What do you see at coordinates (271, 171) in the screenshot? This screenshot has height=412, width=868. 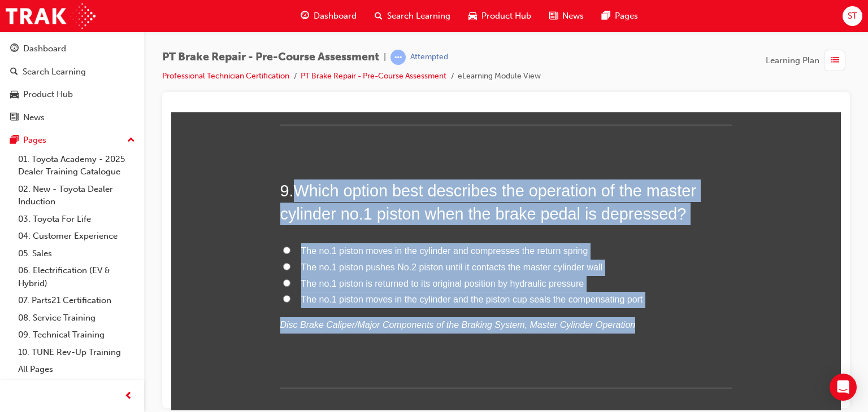 I see `span: The no.1 piston is returned to its original position by hydraulic pressure` at bounding box center [271, 171].